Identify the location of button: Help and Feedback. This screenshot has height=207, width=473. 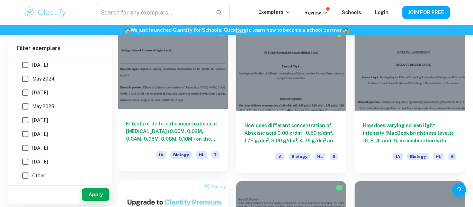
(459, 190).